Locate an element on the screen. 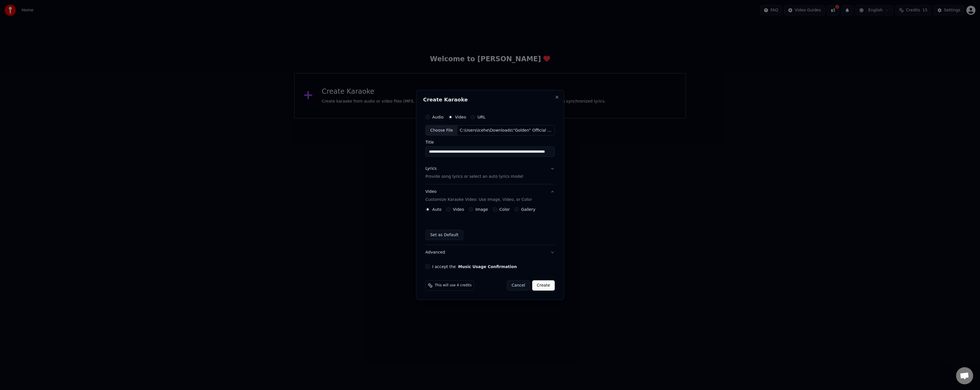 The image size is (980, 390). label: I accept the is located at coordinates (475, 267).